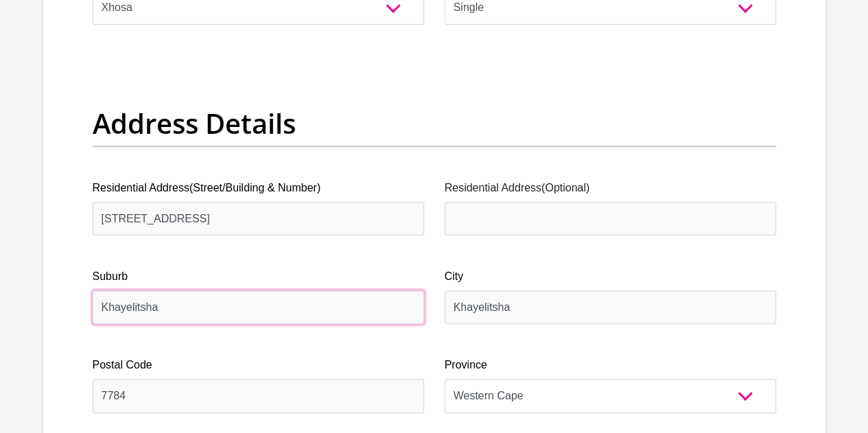  What do you see at coordinates (435, 124) in the screenshot?
I see `h2: Address Details` at bounding box center [435, 124].